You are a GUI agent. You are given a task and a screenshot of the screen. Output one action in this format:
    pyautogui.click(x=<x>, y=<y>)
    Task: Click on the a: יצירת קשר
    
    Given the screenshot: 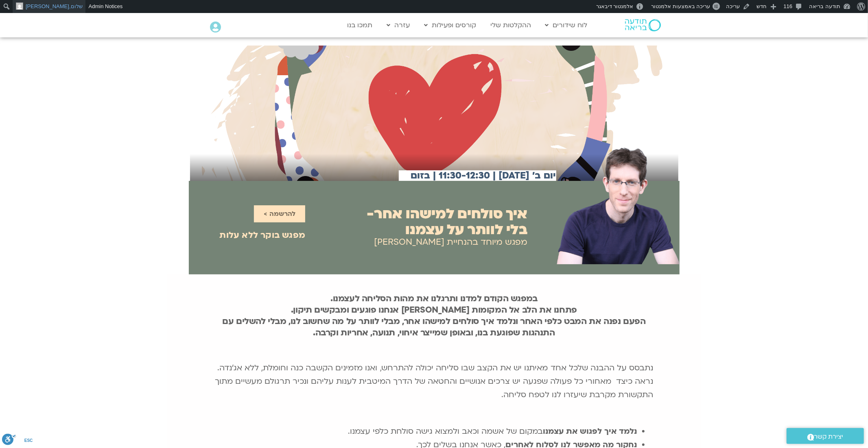 What is the action you would take?
    pyautogui.click(x=825, y=436)
    